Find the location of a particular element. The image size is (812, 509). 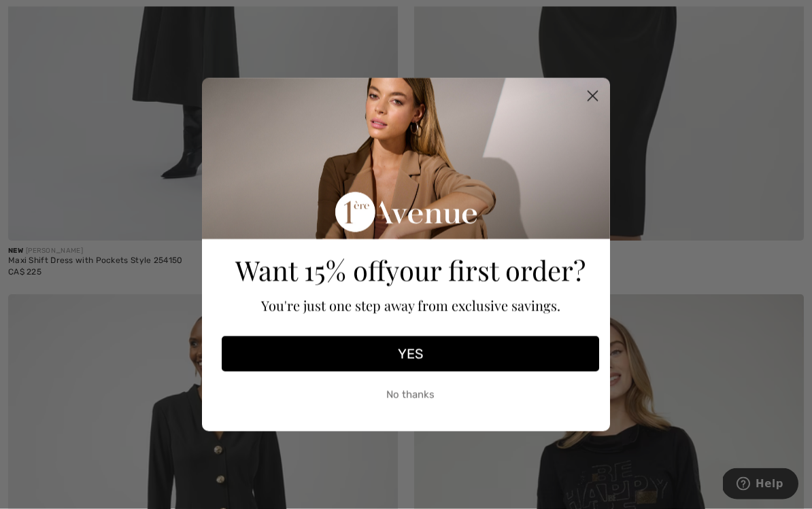

span: Want 15% off is located at coordinates (310, 270).